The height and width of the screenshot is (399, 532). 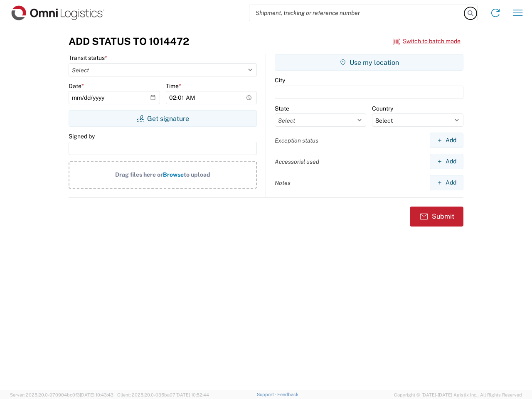 I want to click on span: Server: 2025.20.0-970904bc0f3, so click(x=61, y=394).